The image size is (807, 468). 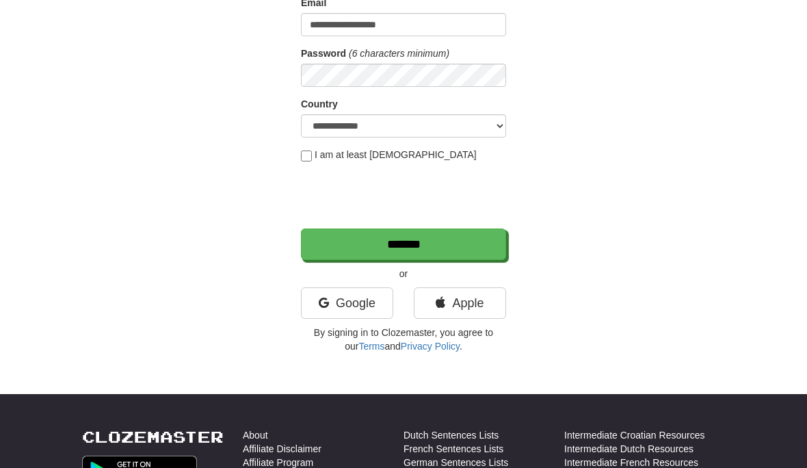 I want to click on label: Country, so click(x=320, y=104).